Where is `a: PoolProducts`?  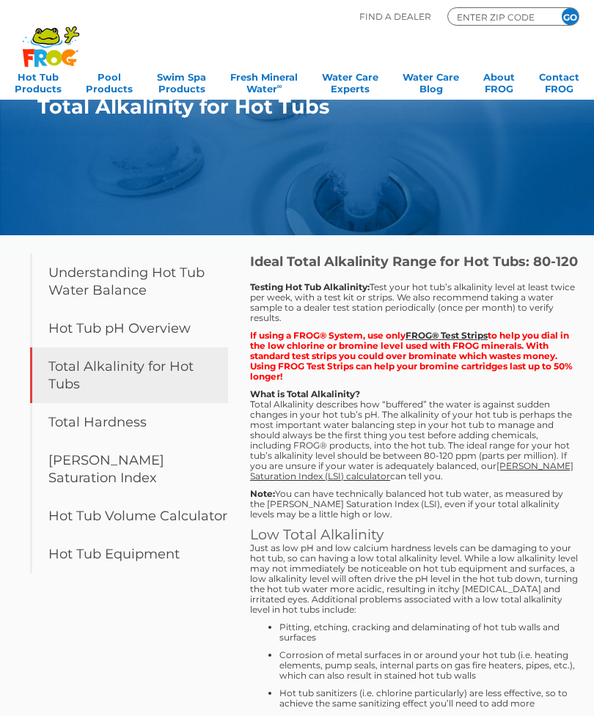
a: PoolProducts is located at coordinates (109, 81).